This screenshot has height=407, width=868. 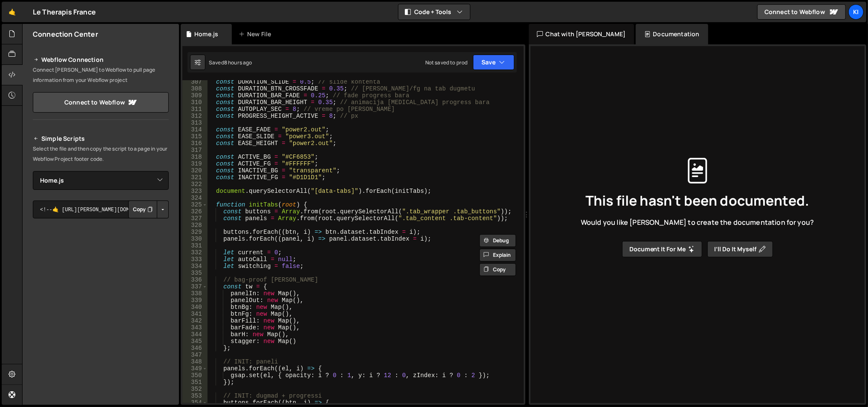 What do you see at coordinates (195, 232) in the screenshot?
I see `div: 329` at bounding box center [195, 232].